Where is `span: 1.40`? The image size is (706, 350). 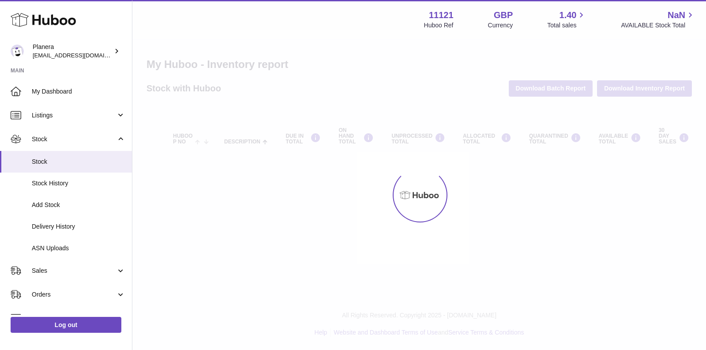 span: 1.40 is located at coordinates (568, 15).